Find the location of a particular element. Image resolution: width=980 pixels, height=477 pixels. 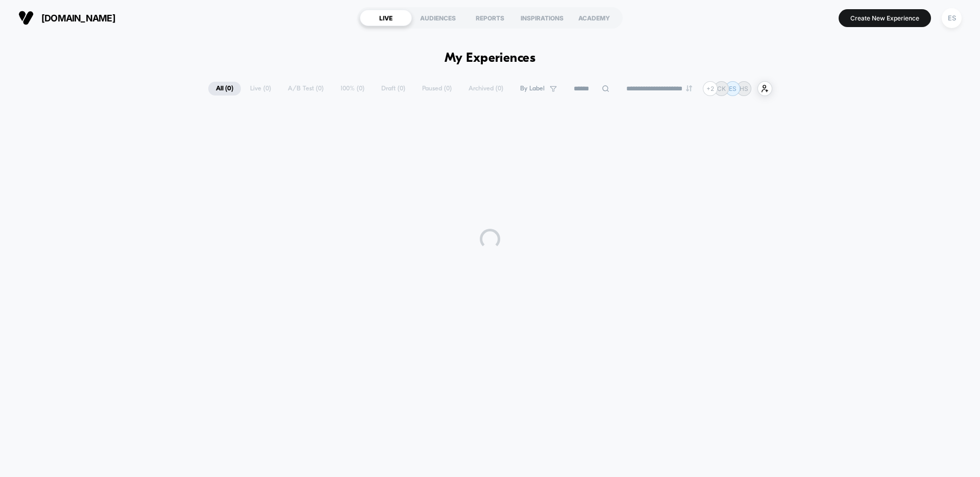

div: AUDIENCES is located at coordinates (438, 18).